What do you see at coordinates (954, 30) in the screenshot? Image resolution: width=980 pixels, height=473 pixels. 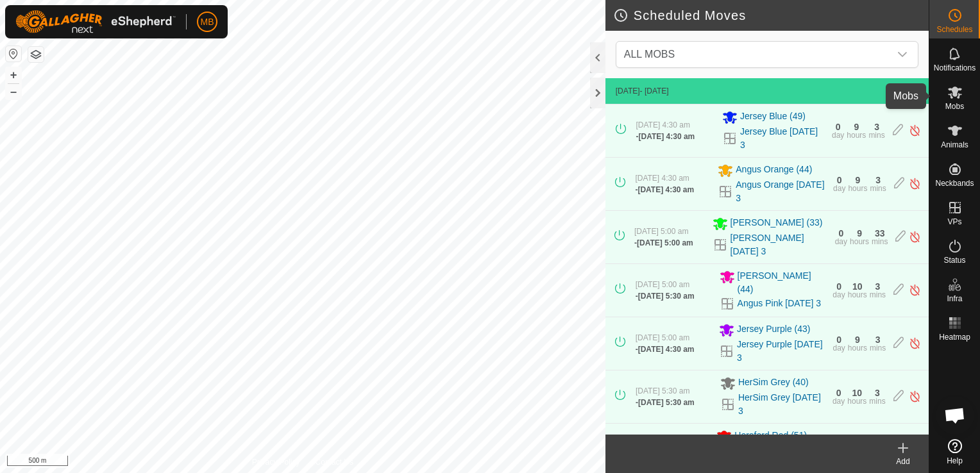 I see `span: Schedules` at bounding box center [954, 30].